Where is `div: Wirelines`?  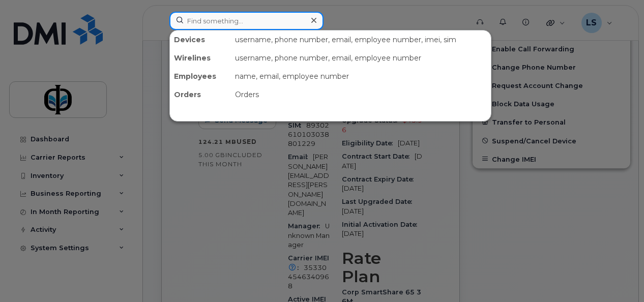
div: Wirelines is located at coordinates (201, 58).